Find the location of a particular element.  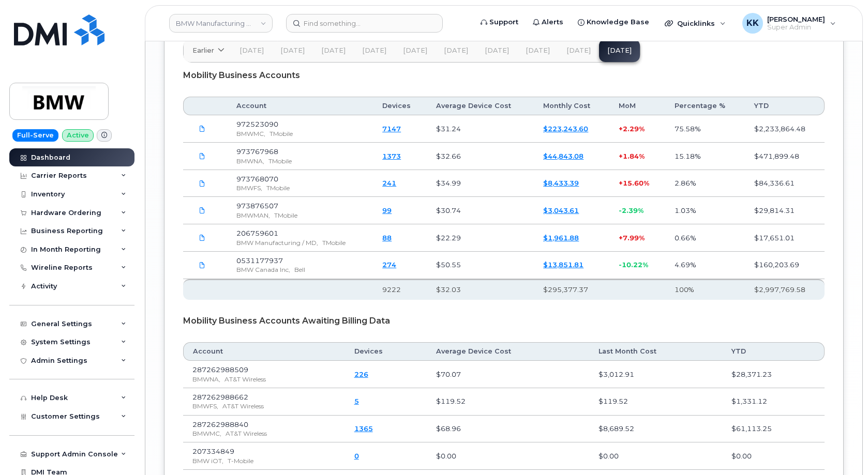

th: Percentage % is located at coordinates (705, 106).